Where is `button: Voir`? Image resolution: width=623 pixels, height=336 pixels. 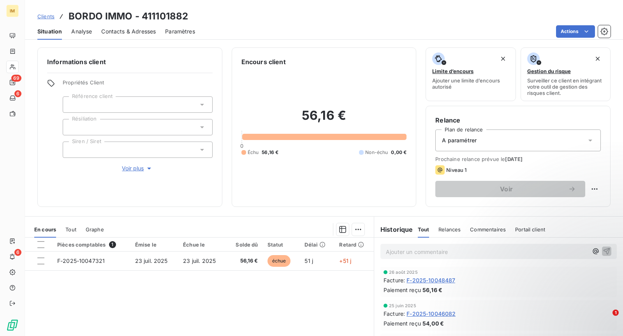
button: Voir is located at coordinates (510, 189).